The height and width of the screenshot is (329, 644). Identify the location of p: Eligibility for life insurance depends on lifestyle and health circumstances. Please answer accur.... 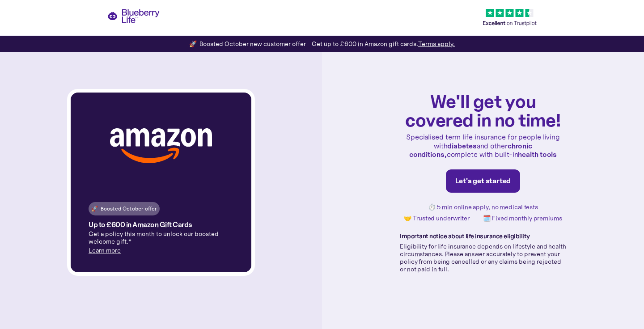
(483, 258).